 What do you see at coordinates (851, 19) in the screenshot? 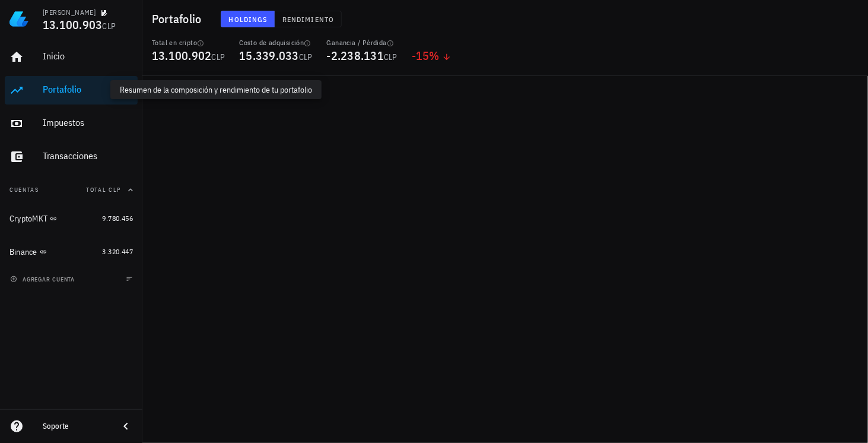
I see `div: avatar` at bounding box center [851, 19].